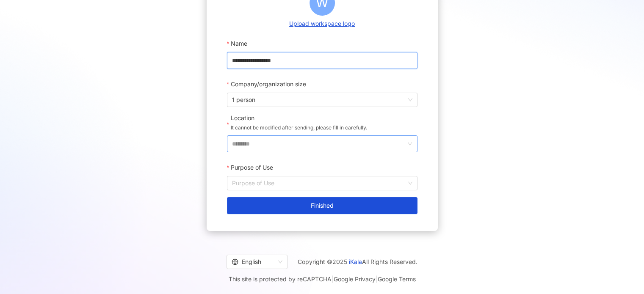 This screenshot has width=644, height=294. What do you see at coordinates (269, 84) in the screenshot?
I see `label: Company/organization size` at bounding box center [269, 84].